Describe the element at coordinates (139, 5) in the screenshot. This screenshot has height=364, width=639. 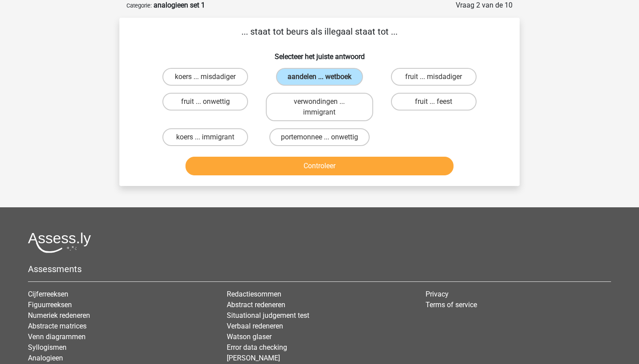
I see `small: Categorie:` at that location.